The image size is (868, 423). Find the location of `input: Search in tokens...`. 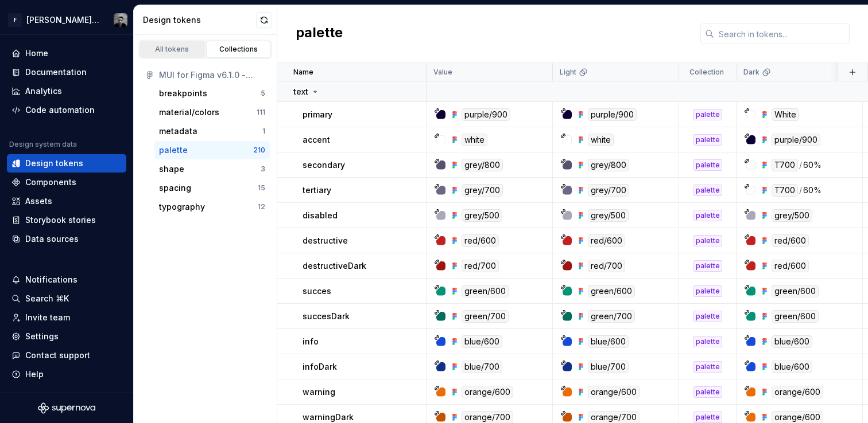

input: Search in tokens... is located at coordinates (782, 33).